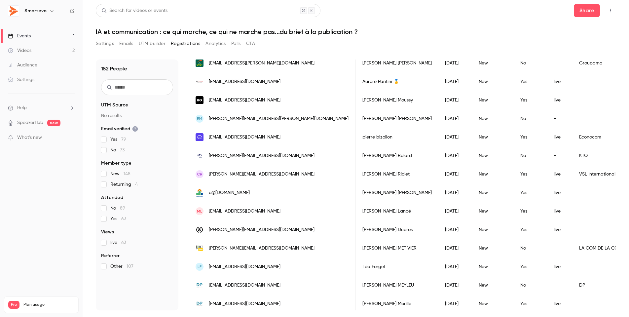 The width and height of the screenshot is (629, 317). What do you see at coordinates (122, 266) in the screenshot?
I see `span: Other` at bounding box center [122, 266].